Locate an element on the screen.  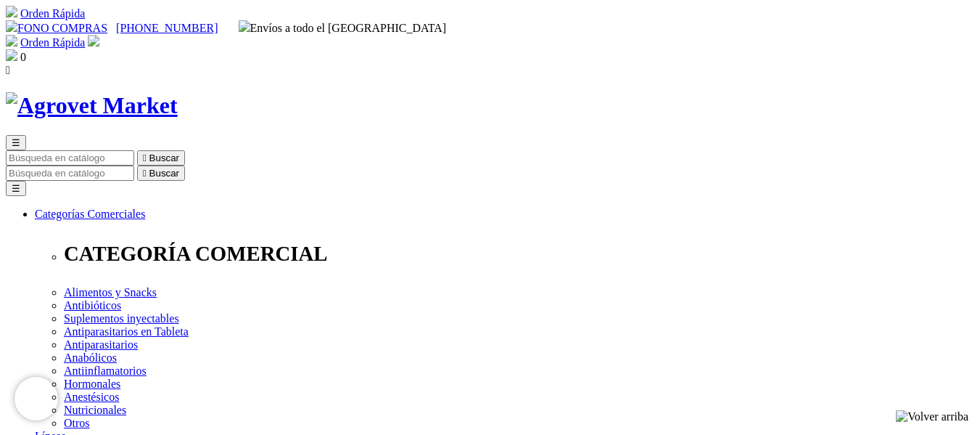
a: Nutricionales is located at coordinates (95, 409).